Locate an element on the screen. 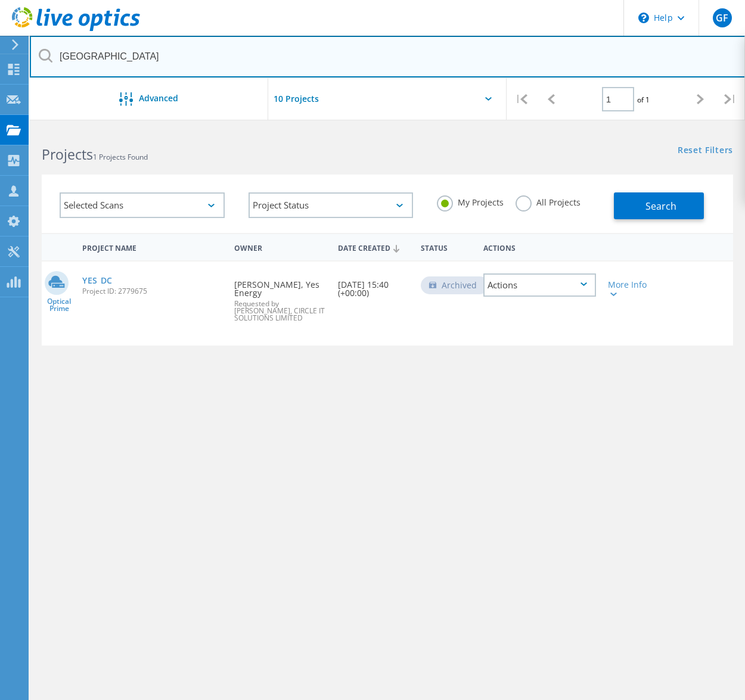 Image resolution: width=745 pixels, height=700 pixels. span: GF is located at coordinates (722, 17).